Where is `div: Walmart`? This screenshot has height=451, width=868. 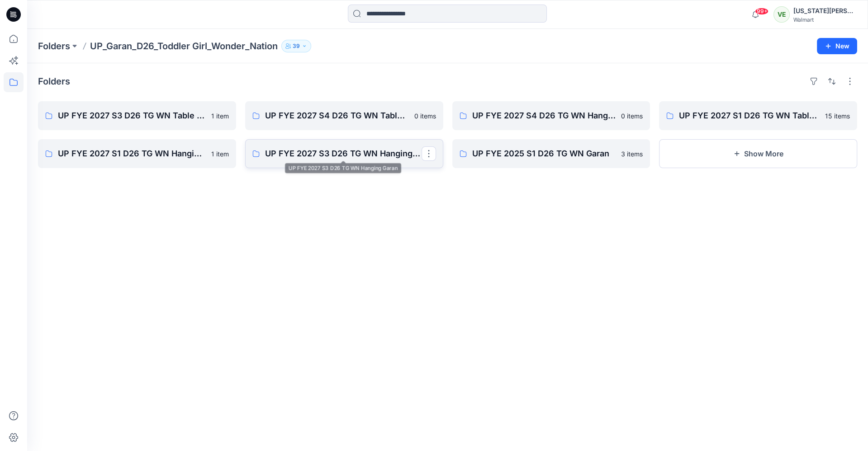 div: Walmart is located at coordinates (825, 19).